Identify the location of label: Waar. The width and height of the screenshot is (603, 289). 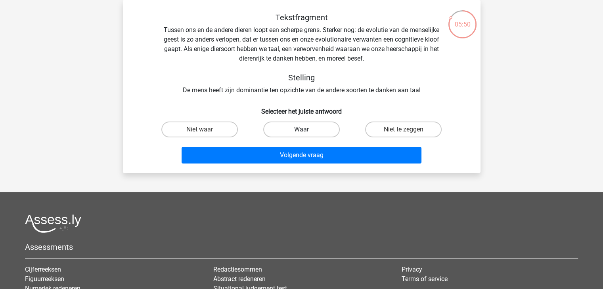
(301, 130).